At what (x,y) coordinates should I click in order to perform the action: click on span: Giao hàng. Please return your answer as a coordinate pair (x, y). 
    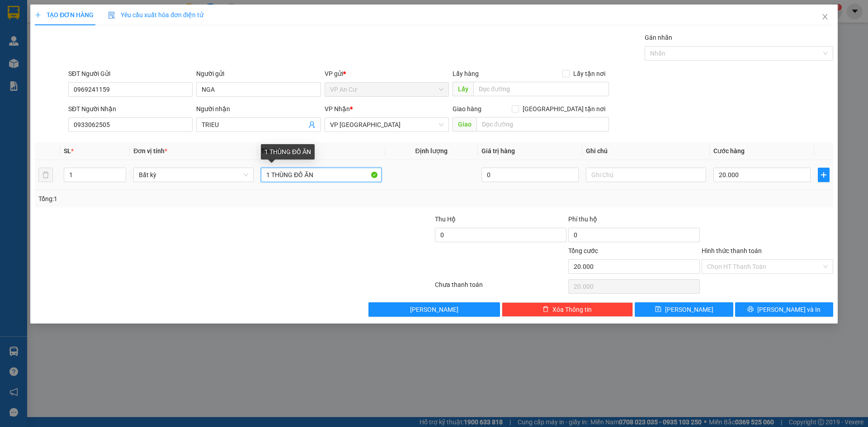
    Looking at the image, I should click on (467, 109).